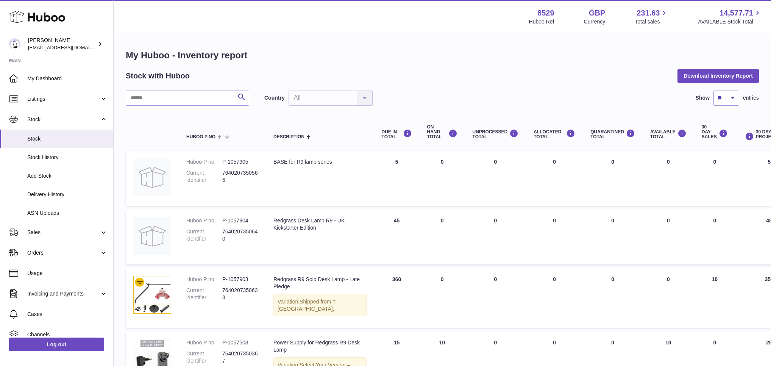  Describe the element at coordinates (541, 22) in the screenshot. I see `div: Huboo Ref` at that location.